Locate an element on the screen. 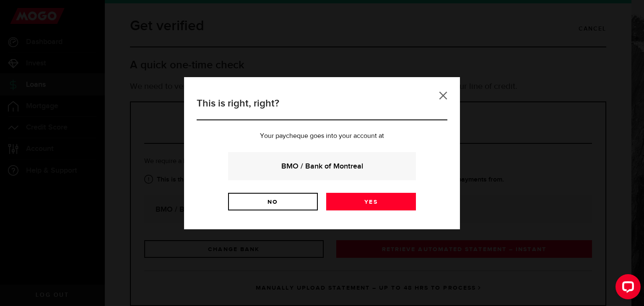 Image resolution: width=644 pixels, height=306 pixels. a: Yes is located at coordinates (371, 202).